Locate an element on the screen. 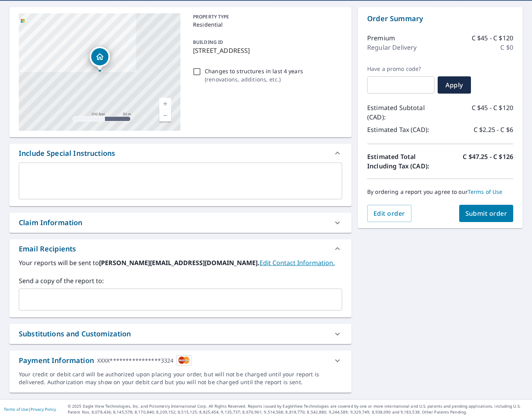 This screenshot has height=419, width=532. div: Dropped pin, building 1, Residential property, 292 Hawthorn Rd Alert Bay, BC V0N 1A0 is located at coordinates (100, 59).